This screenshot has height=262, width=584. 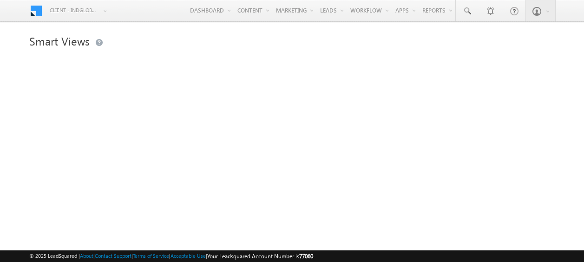 I want to click on span: Your Leadsquared Account Number is, so click(x=260, y=256).